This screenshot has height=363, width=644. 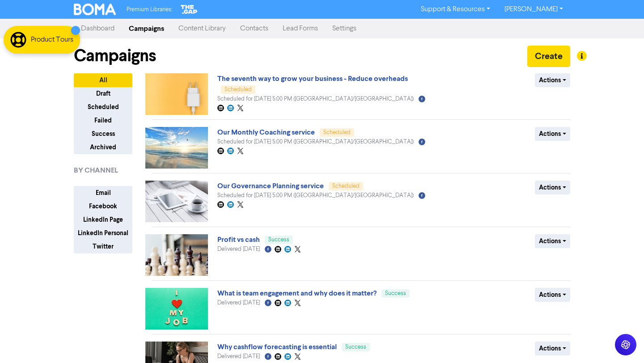 I want to click on a: Our Governance Planning service, so click(x=271, y=186).